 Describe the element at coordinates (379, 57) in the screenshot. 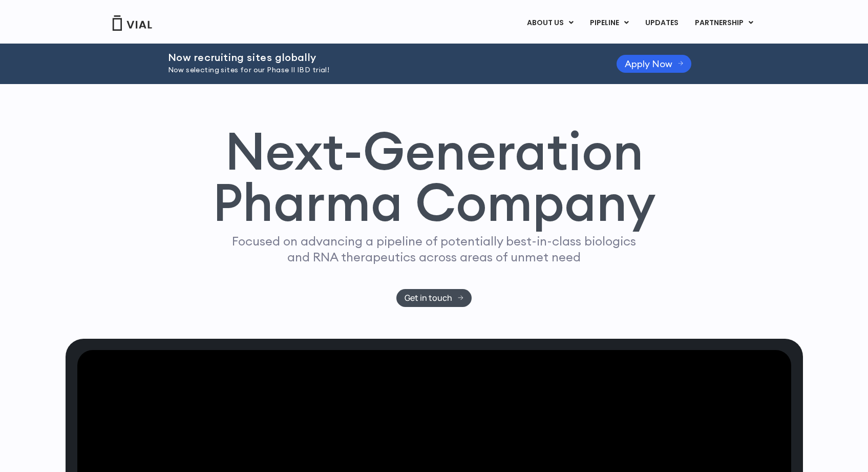

I see `h2: Now recruiting sites globally` at that location.